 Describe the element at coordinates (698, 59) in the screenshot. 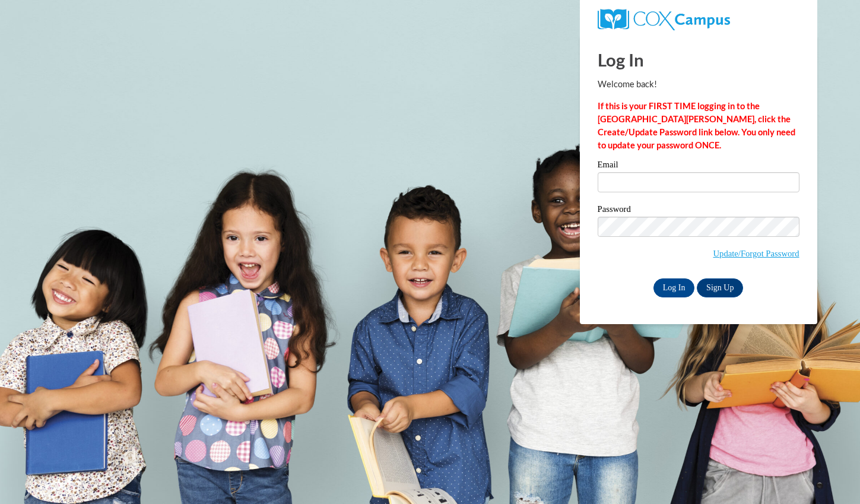

I see `h1: Log In` at that location.